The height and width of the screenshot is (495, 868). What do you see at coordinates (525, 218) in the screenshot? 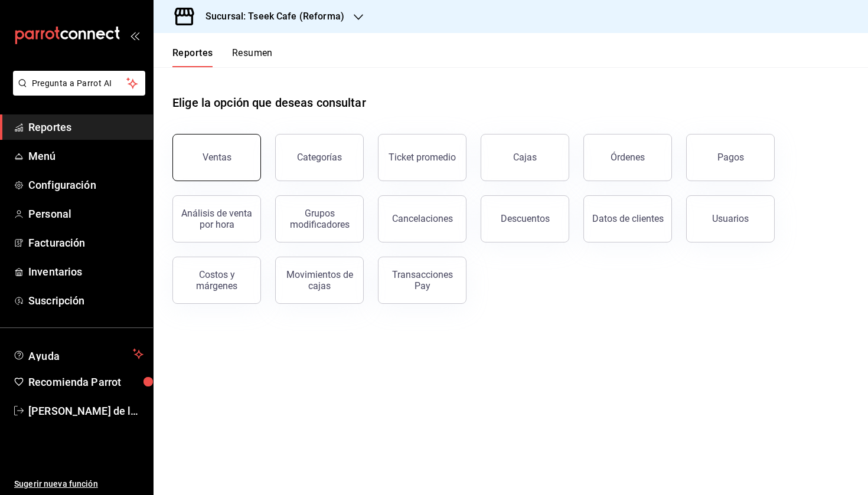
I see `div: Descuentos` at bounding box center [525, 218].